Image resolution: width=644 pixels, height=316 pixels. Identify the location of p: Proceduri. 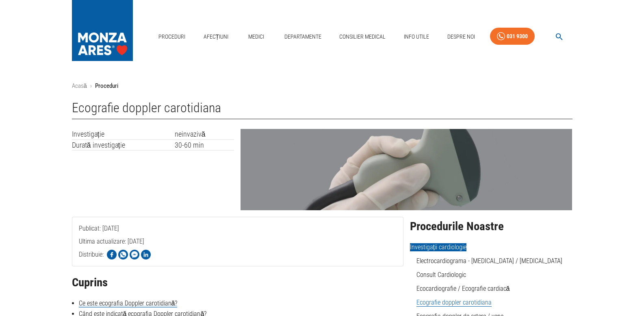
(106, 86).